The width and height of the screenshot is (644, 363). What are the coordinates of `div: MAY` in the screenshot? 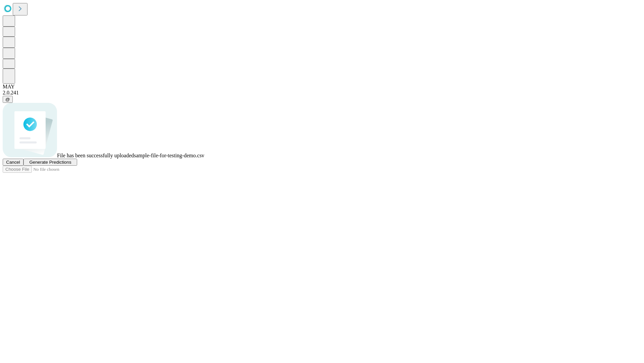 It's located at (322, 87).